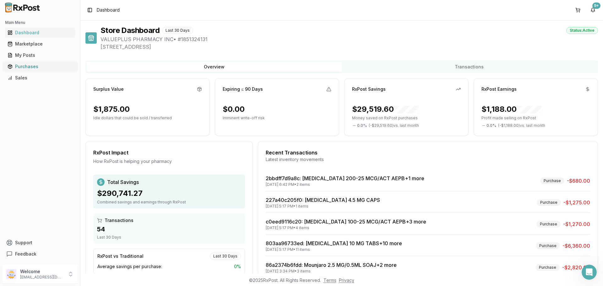 Image resolution: width=603 pixels, height=286 pixels. I want to click on div: $0.00, so click(234, 109).